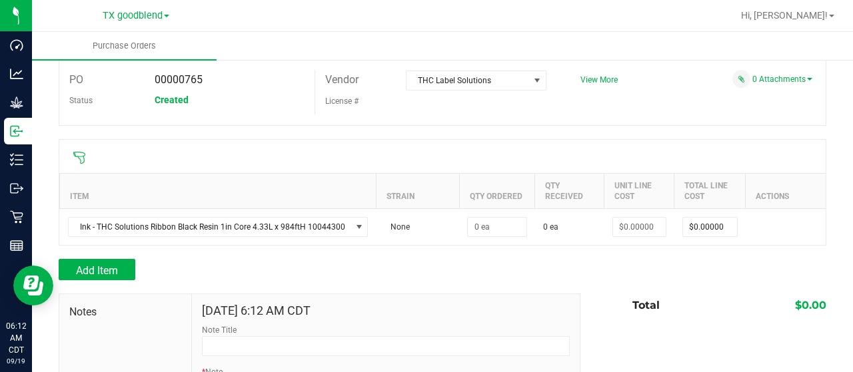  Describe the element at coordinates (16, 361) in the screenshot. I see `p: 09/19` at that location.